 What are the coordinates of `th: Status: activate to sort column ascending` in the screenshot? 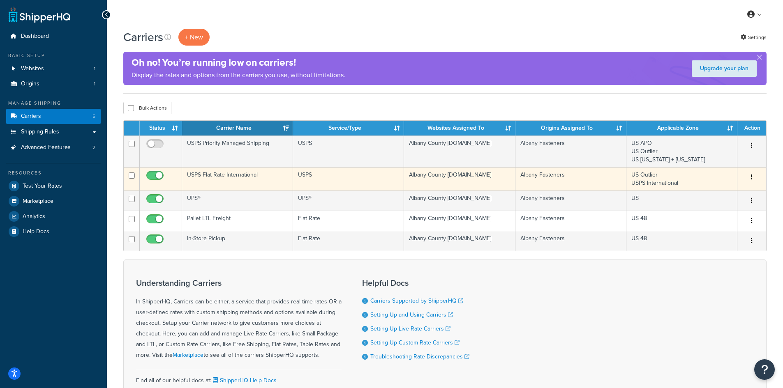 It's located at (161, 128).